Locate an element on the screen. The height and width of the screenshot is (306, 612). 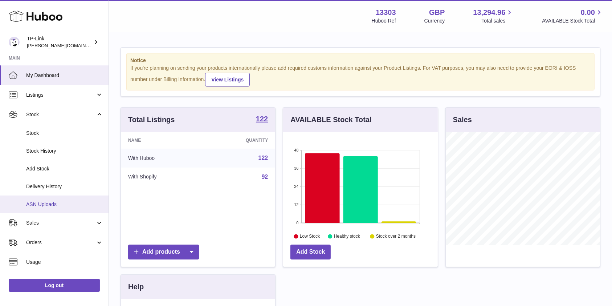
strong: Notice is located at coordinates (360, 60).